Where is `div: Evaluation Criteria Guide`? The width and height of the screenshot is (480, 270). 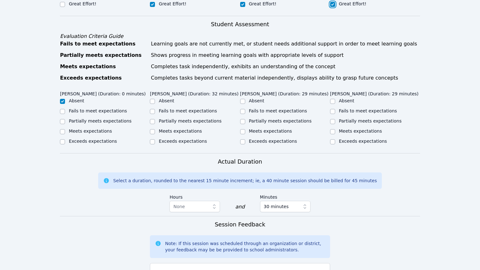 div: Evaluation Criteria Guide is located at coordinates (240, 36).